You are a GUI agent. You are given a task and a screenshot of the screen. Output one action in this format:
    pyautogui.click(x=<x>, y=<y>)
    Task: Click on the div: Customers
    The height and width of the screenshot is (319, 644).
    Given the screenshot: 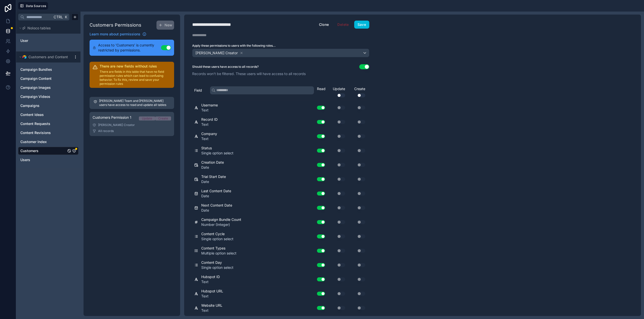 What is the action you would take?
    pyautogui.click(x=48, y=151)
    